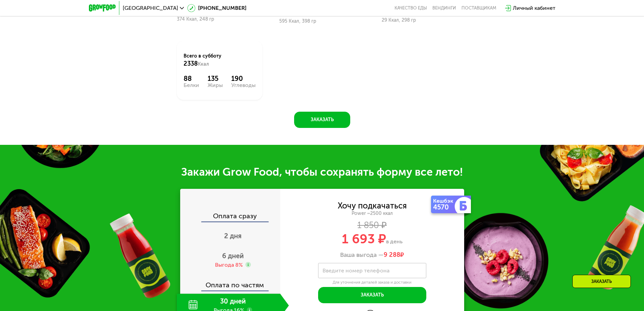 Image resolution: width=644 pixels, height=311 pixels. I want to click on div: Жиры, so click(215, 85).